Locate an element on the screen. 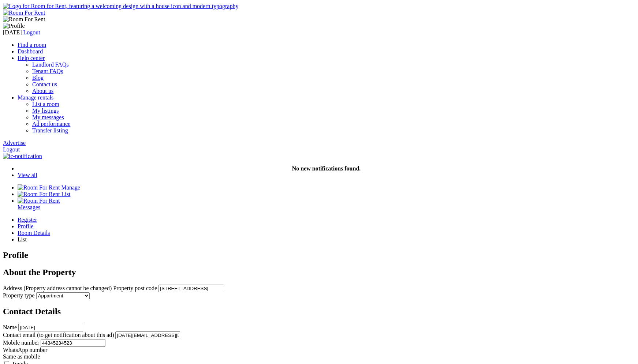 The image size is (638, 364). input: +4470000 0000 is located at coordinates (73, 343).